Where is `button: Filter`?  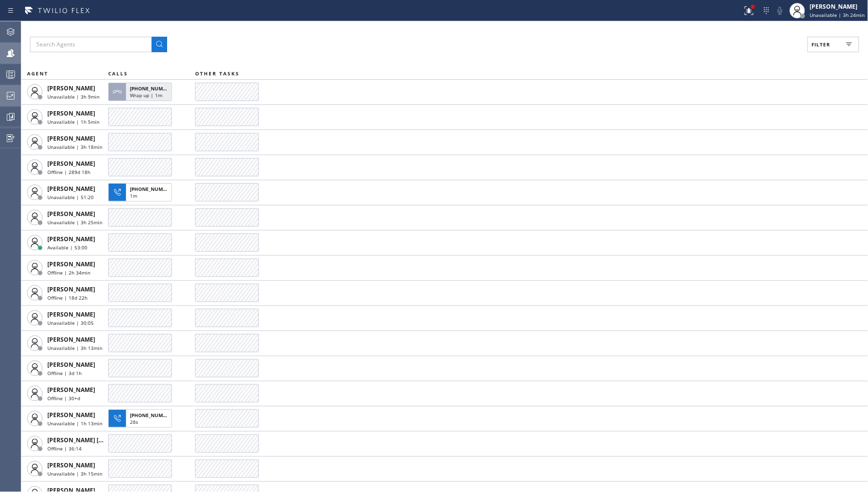 button: Filter is located at coordinates (833, 44).